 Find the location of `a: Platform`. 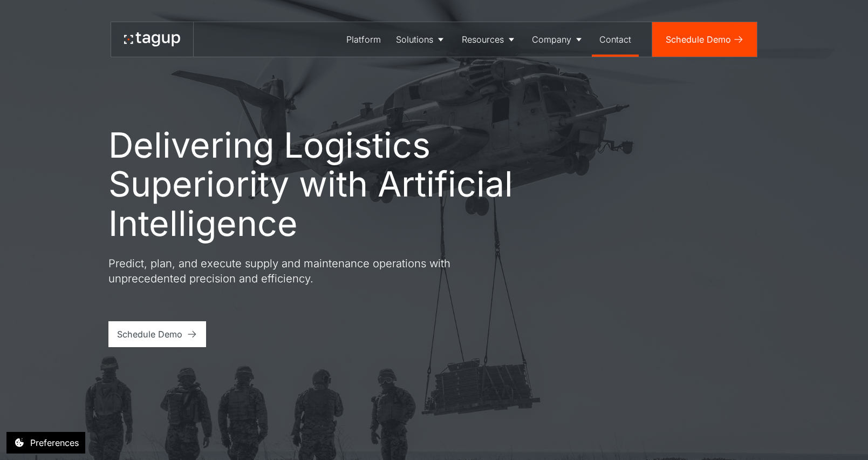

a: Platform is located at coordinates (363, 40).